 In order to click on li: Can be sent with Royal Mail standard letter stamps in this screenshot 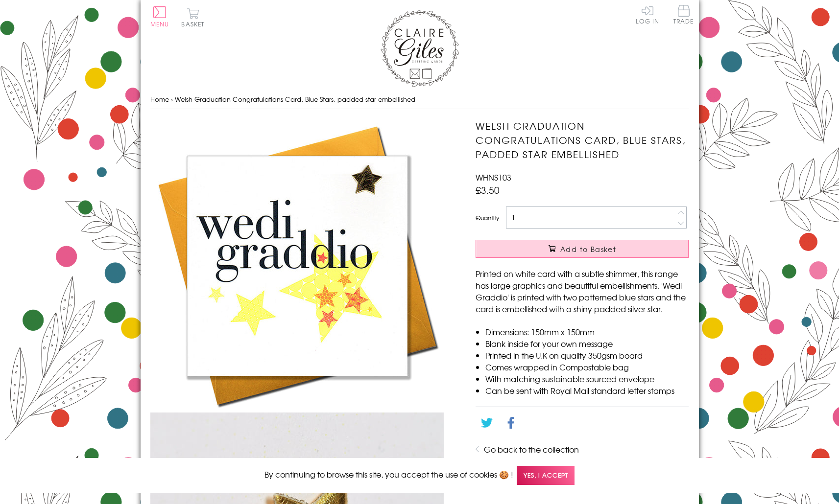, I will do `click(587, 390)`.